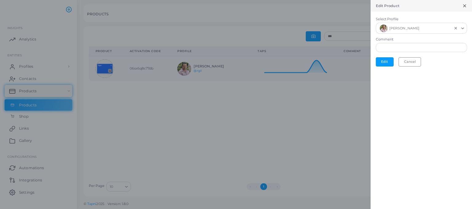 Image resolution: width=472 pixels, height=209 pixels. What do you see at coordinates (385, 62) in the screenshot?
I see `button: Edit` at bounding box center [385, 62].